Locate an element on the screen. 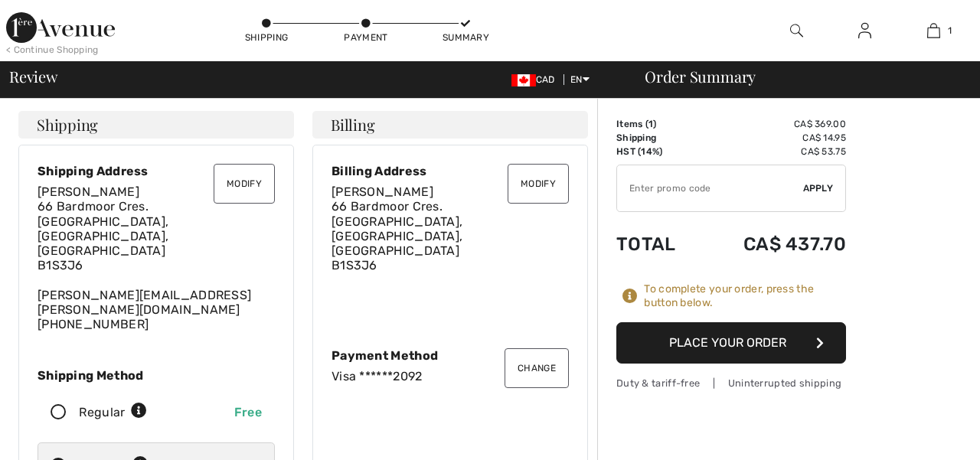  button: Change is located at coordinates (536, 369).